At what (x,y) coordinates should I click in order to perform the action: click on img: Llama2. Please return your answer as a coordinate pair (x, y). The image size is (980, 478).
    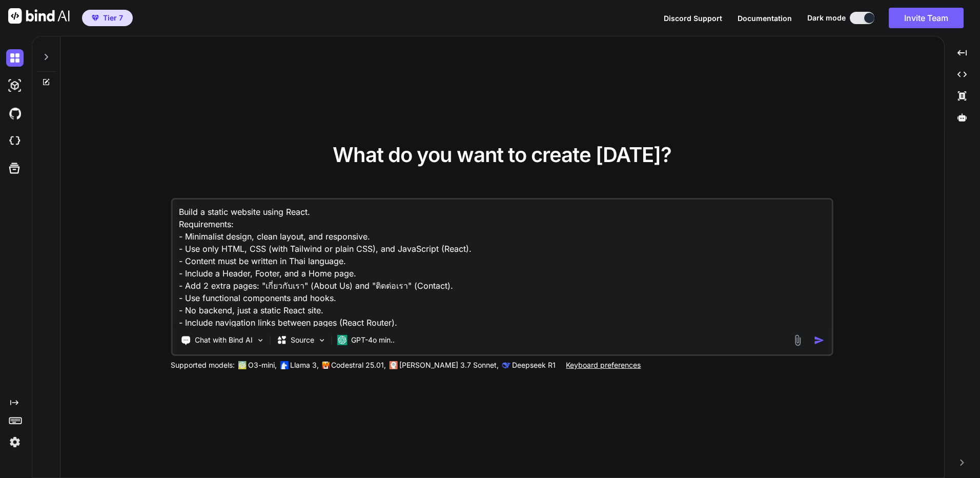
    Looking at the image, I should click on (284, 365).